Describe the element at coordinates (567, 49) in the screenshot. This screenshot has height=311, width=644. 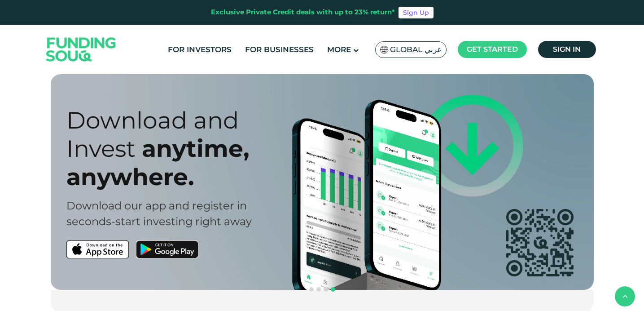
I see `a: Sign in` at that location.